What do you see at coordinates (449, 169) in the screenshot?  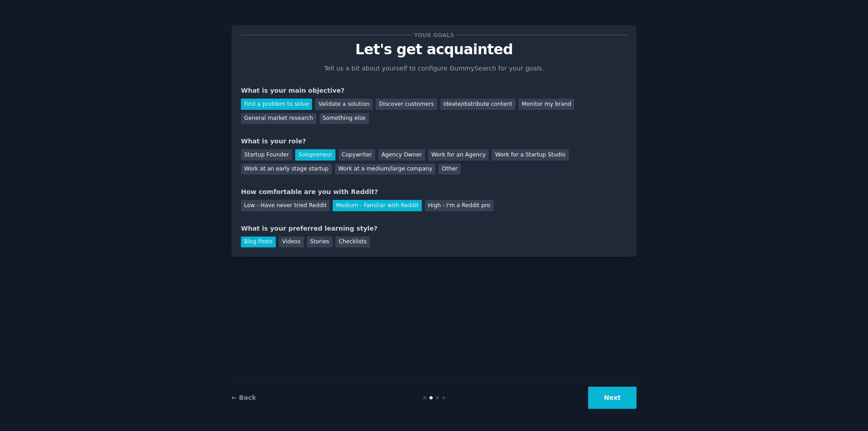 I see `div: Other` at bounding box center [449, 169].